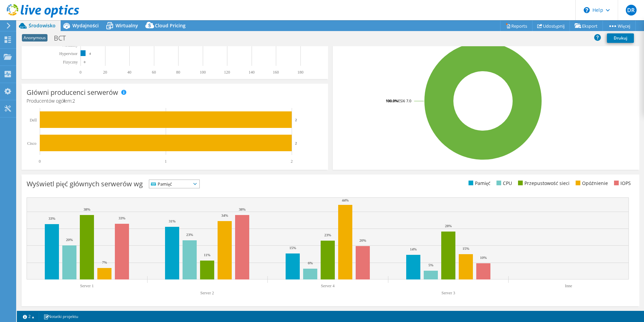 The height and width of the screenshot is (322, 644). Describe the element at coordinates (622, 183) in the screenshot. I see `li: IOPS` at that location.